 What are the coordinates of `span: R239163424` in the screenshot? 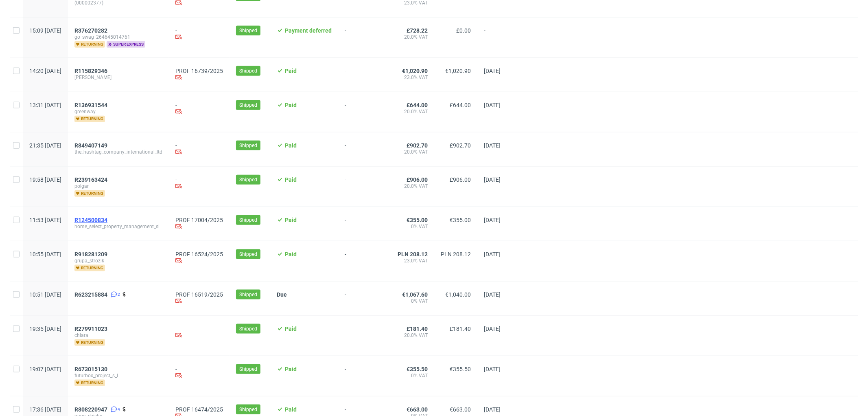 It's located at (91, 180).